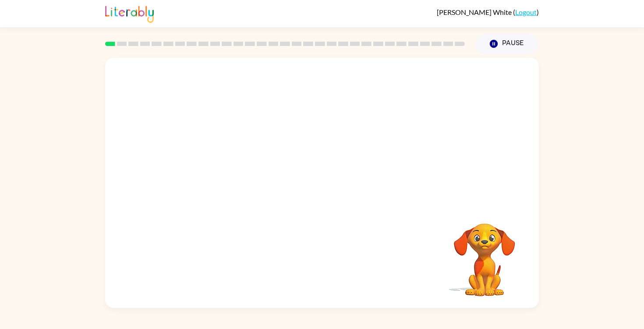 The image size is (644, 329). What do you see at coordinates (484, 254) in the screenshot?
I see `video: Your browser must support playing .mp4 files to use Literably. Please try using another browser.` at bounding box center [484, 254].